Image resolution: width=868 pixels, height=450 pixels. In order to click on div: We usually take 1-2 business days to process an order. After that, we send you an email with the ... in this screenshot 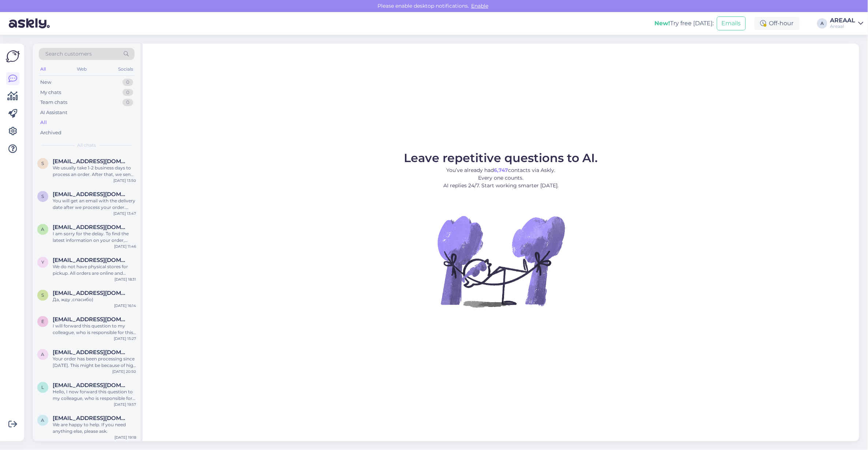, I will do `click(95, 171)`.